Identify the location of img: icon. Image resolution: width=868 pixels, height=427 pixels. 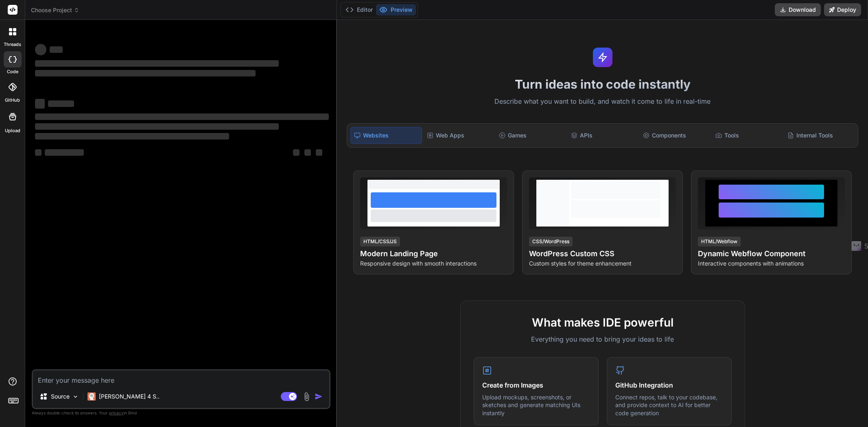
(319, 396).